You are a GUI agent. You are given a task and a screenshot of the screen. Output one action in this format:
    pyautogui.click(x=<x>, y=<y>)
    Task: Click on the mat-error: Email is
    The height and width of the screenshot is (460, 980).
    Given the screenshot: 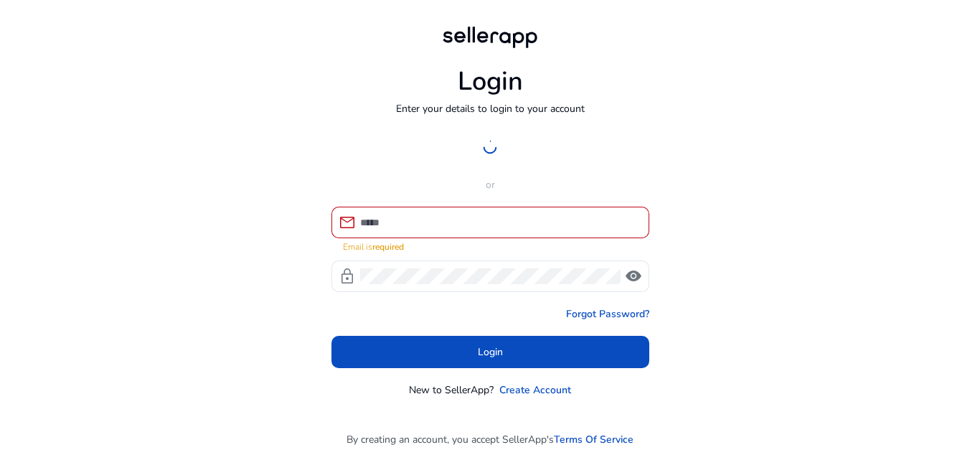 What is the action you would take?
    pyautogui.click(x=490, y=245)
    